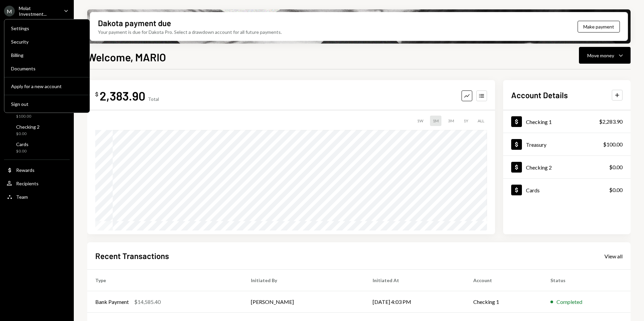 The width and height of the screenshot is (644, 321). I want to click on th: Account, so click(504, 281).